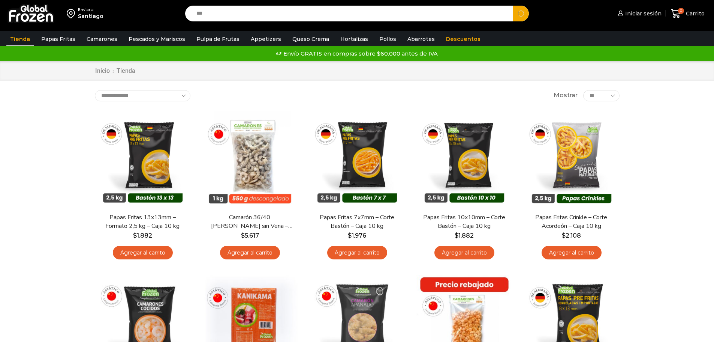 This screenshot has width=714, height=342. I want to click on button: Search button, so click(521, 13).